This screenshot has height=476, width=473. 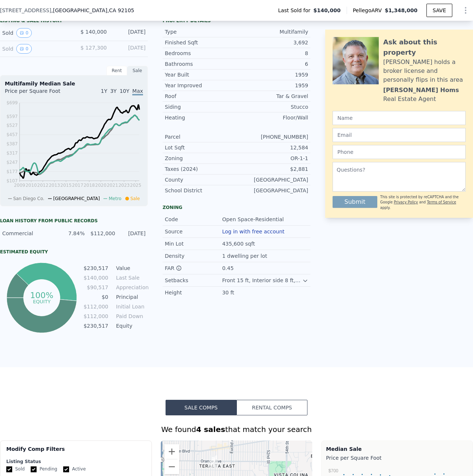 What do you see at coordinates (28, 234) in the screenshot?
I see `div: Commercial` at bounding box center [28, 234].